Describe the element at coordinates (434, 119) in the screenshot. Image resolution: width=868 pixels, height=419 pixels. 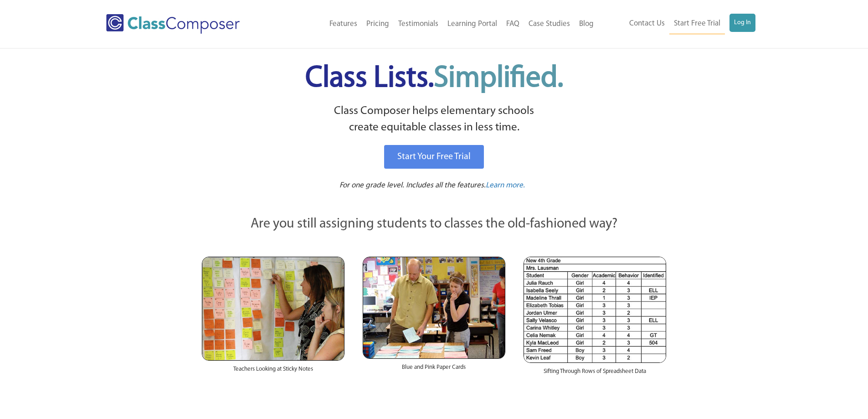
I see `p: Class Composer helps elementary schools create equitable classes in less time.` at that location.